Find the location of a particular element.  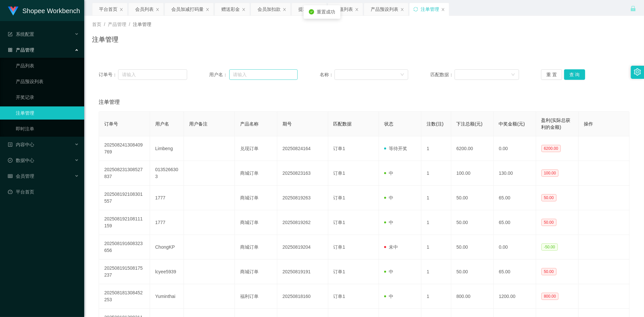

i: 图标: form is located at coordinates (10, 34).